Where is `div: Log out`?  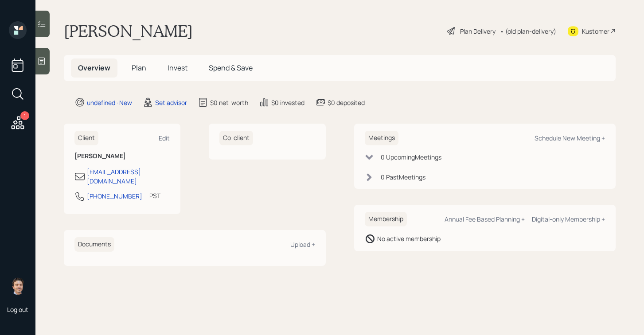
div: Log out is located at coordinates (18, 309).